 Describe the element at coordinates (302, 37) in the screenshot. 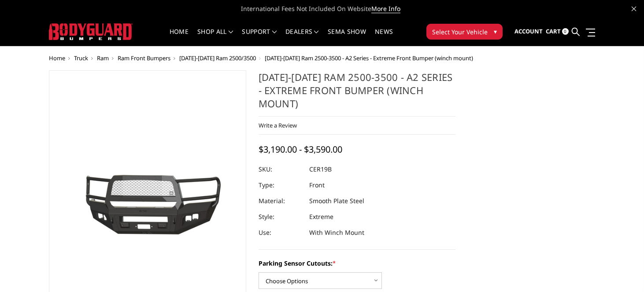

I see `a: Dealers` at that location.